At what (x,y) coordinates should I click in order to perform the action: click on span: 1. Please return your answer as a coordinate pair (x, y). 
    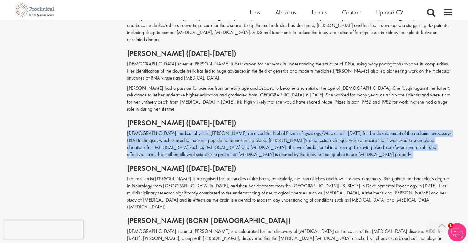
    Looking at the image, I should click on (450, 226).